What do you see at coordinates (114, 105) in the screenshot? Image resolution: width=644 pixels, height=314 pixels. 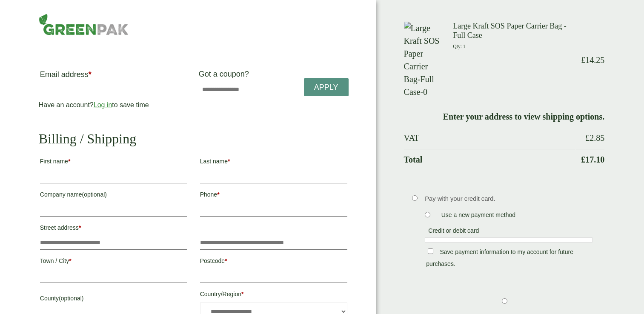 I see `p: Have an account? to save time` at bounding box center [114, 105].